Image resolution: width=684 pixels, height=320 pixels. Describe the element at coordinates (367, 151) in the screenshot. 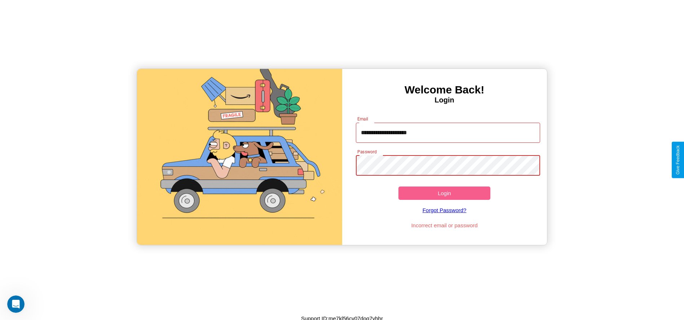

I see `label: Password` at that location.